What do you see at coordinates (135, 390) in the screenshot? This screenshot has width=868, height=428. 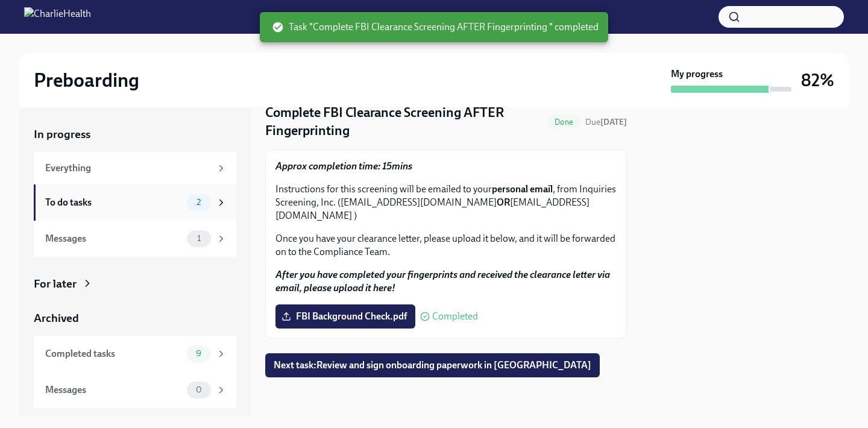 I see `a: Messages0` at bounding box center [135, 390].